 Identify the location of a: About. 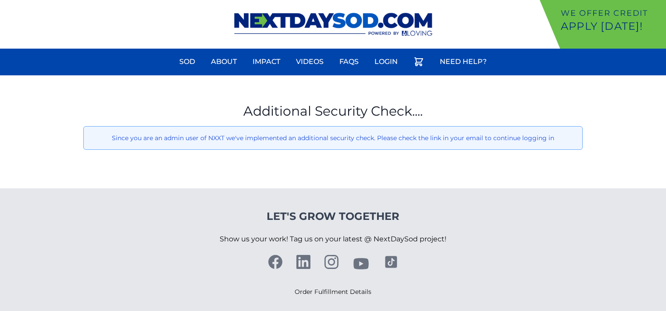
(224, 62).